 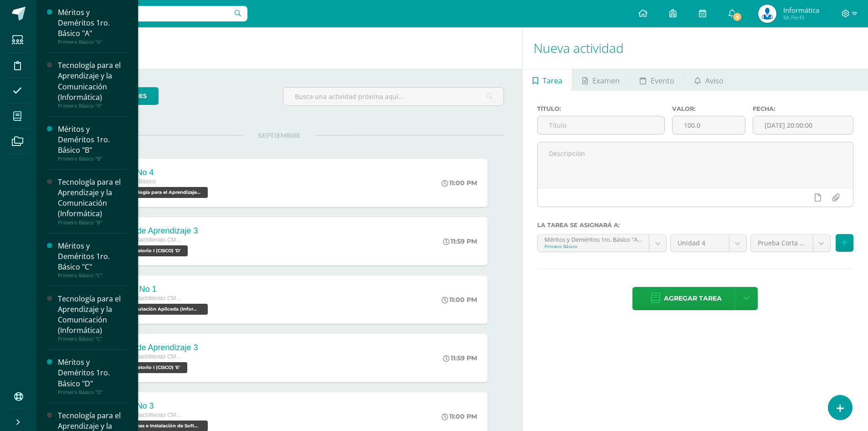 I want to click on a: Méritos y Deméritos 1ro. Básico "D"Primero Básico "D", so click(x=92, y=376).